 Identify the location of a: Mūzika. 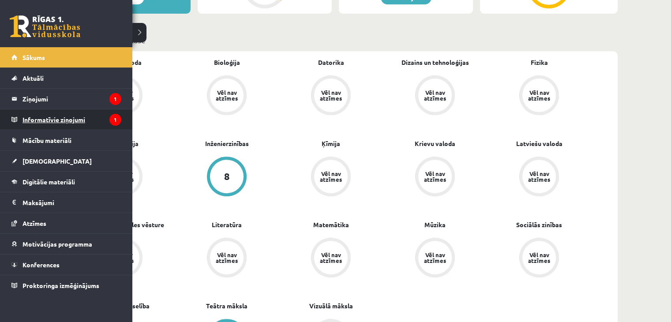
(435, 224).